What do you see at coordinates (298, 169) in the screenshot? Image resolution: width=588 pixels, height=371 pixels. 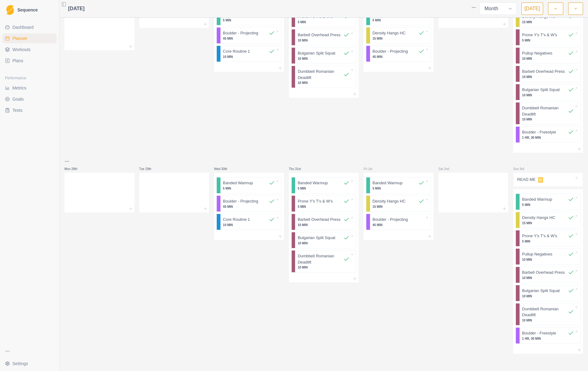 I see `p: Thu 31st` at bounding box center [298, 169].